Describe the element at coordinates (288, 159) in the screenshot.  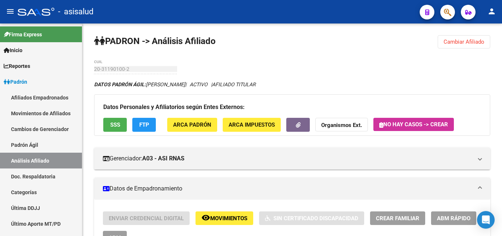
I see `mat-panel-title: Gerenciador:` at that location.